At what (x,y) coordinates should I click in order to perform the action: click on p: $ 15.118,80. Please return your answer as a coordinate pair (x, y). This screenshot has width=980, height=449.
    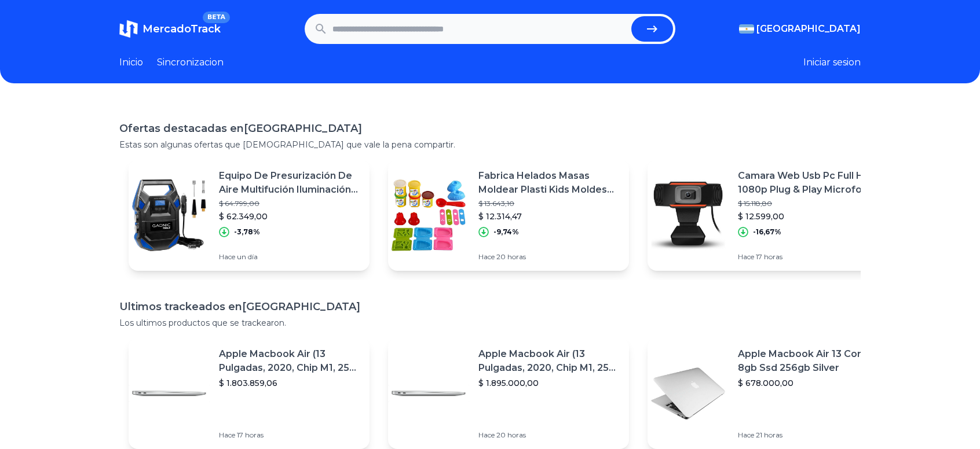
    Looking at the image, I should click on (809, 204).